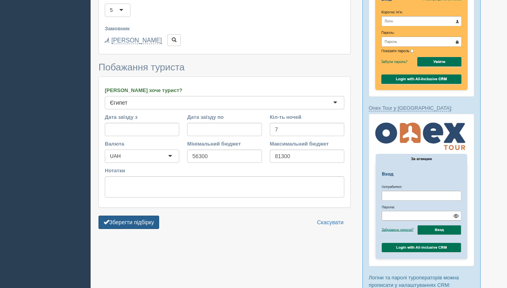 The image size is (507, 288). I want to click on div: 5, so click(111, 10).